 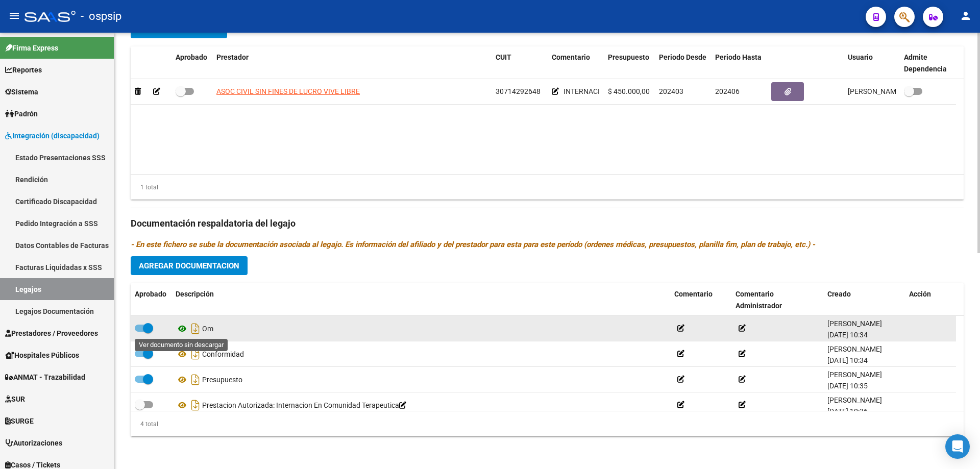 I want to click on span: 202406, so click(x=728, y=92).